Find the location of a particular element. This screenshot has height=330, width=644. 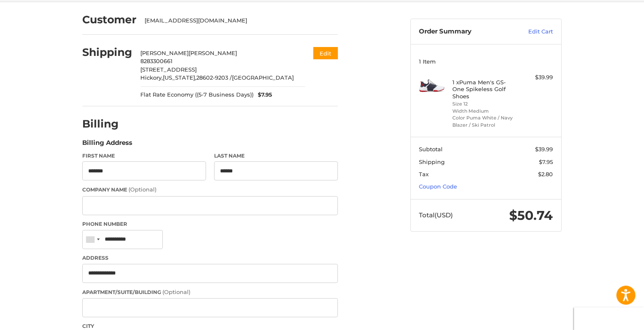

a: Edit Cart is located at coordinates (531, 32).